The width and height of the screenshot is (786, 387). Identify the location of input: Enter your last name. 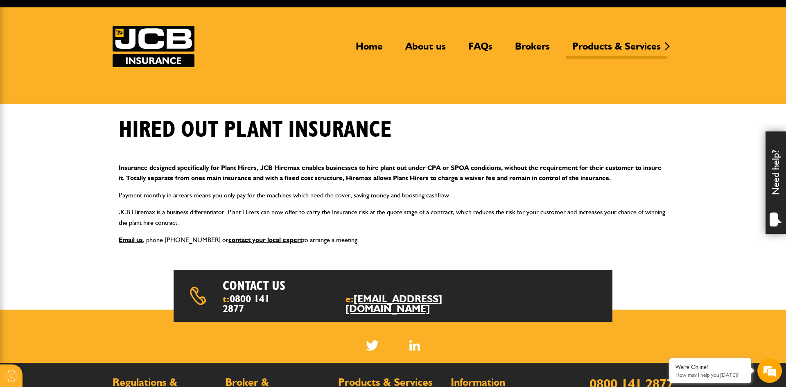
(80, 85).